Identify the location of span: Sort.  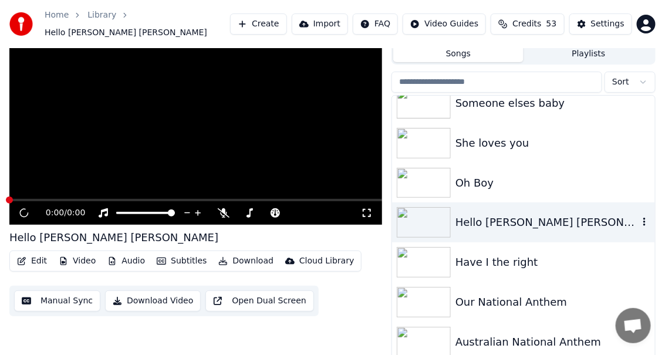
(620, 82).